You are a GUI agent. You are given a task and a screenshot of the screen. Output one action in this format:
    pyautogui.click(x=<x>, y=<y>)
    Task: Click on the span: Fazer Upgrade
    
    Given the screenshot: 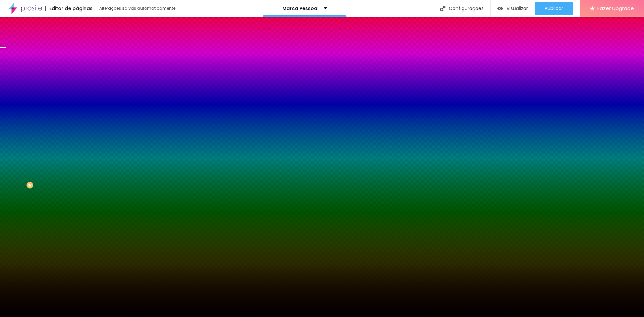 What is the action you would take?
    pyautogui.click(x=615, y=8)
    